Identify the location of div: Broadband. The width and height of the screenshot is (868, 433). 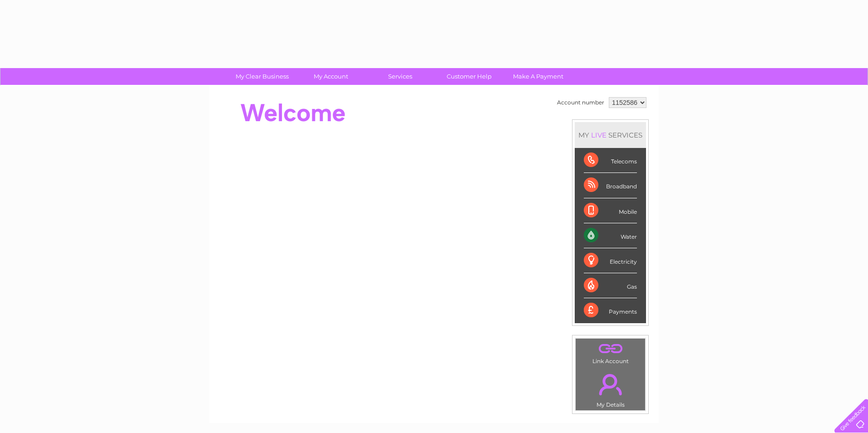
(610, 185).